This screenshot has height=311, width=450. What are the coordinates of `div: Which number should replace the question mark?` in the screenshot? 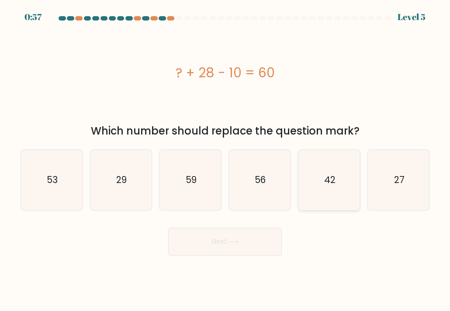 It's located at (225, 131).